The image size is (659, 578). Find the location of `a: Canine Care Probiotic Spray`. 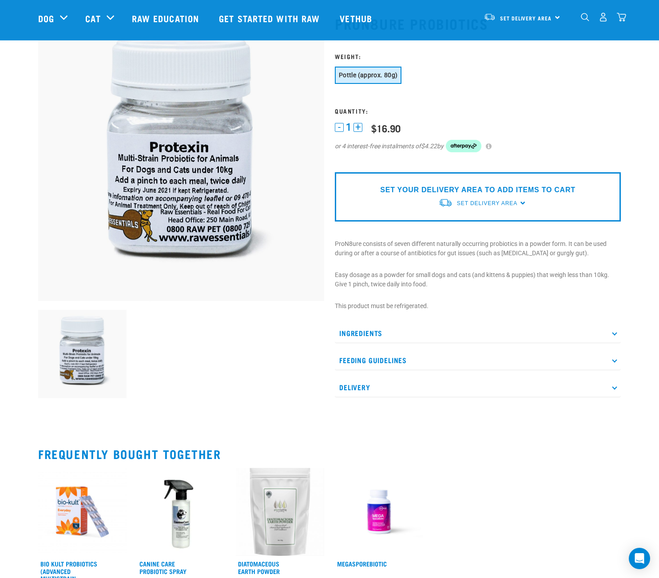

a: Canine Care Probiotic Spray is located at coordinates (163, 567).